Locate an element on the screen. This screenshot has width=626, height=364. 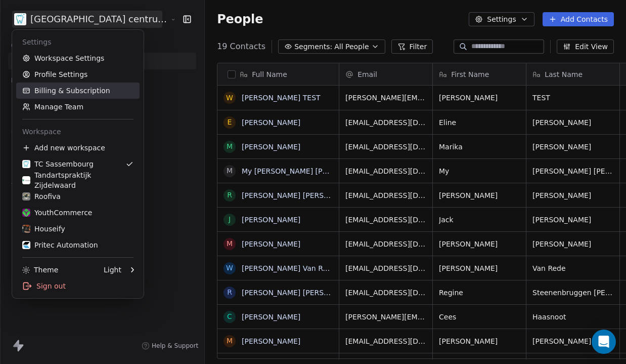
a: Billing & Subscription is located at coordinates (78, 90).